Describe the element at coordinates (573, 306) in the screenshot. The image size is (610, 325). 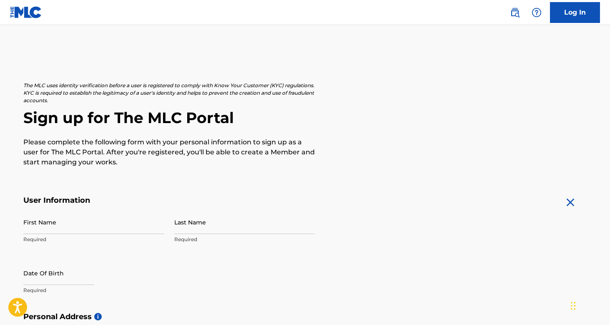
I see `div: Drag` at that location.